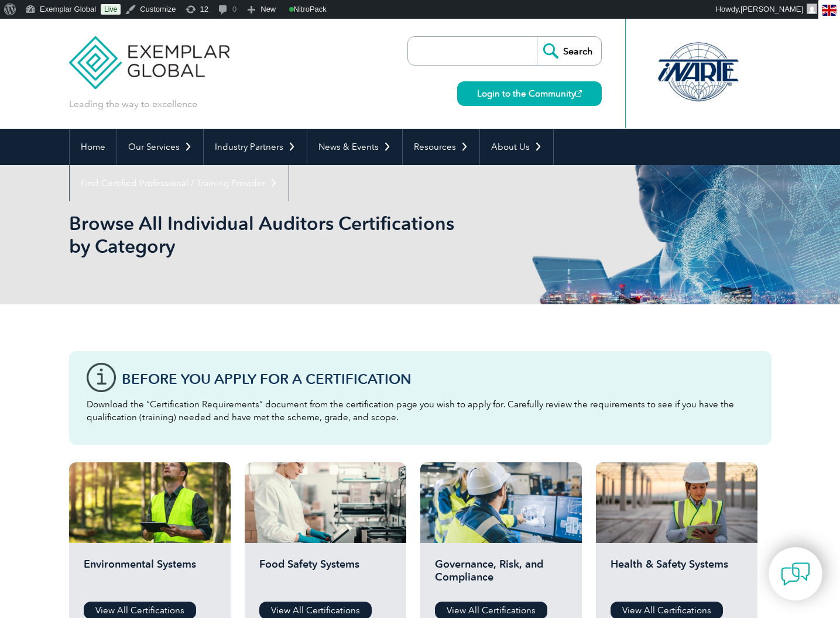 This screenshot has height=618, width=840. What do you see at coordinates (149, 54) in the screenshot?
I see `img: Exemplar Global` at bounding box center [149, 54].